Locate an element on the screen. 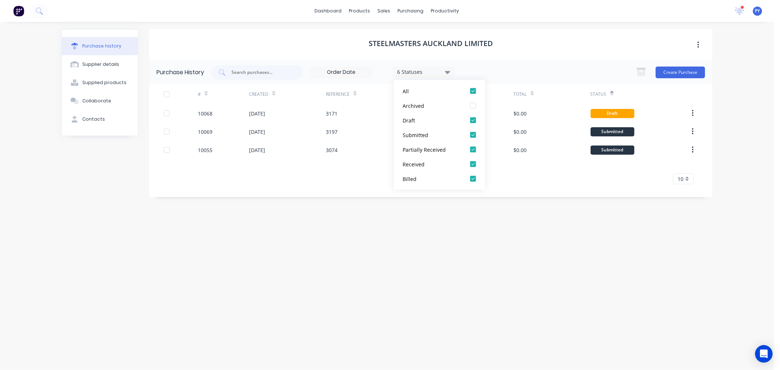  div: Created is located at coordinates (258, 94).